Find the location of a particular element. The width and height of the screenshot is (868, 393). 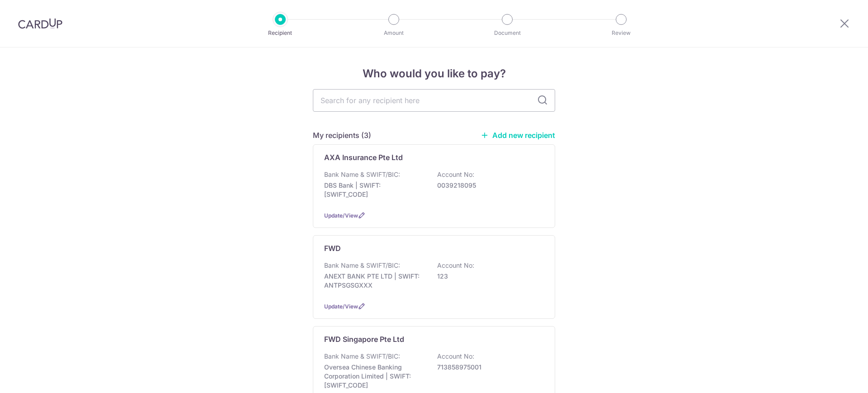

p: 123 is located at coordinates (488, 277).